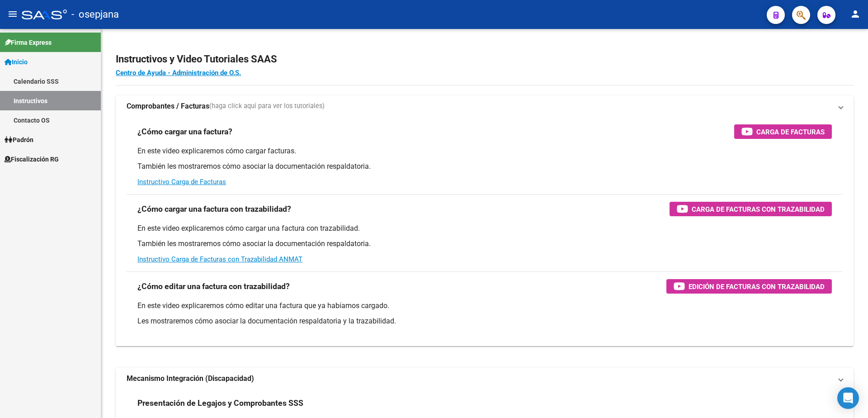  What do you see at coordinates (220, 403) in the screenshot?
I see `h3: Presentación de Legajos y Comprobantes SSS` at bounding box center [220, 403].